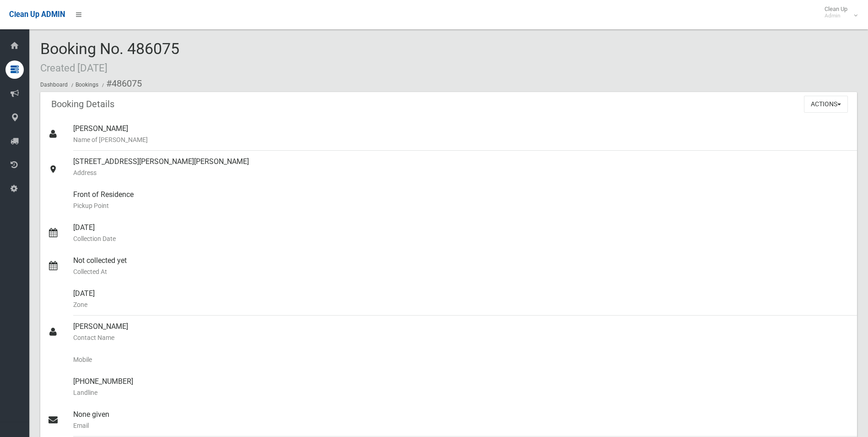  Describe the element at coordinates (121, 84) in the screenshot. I see `li: #486075` at that location.